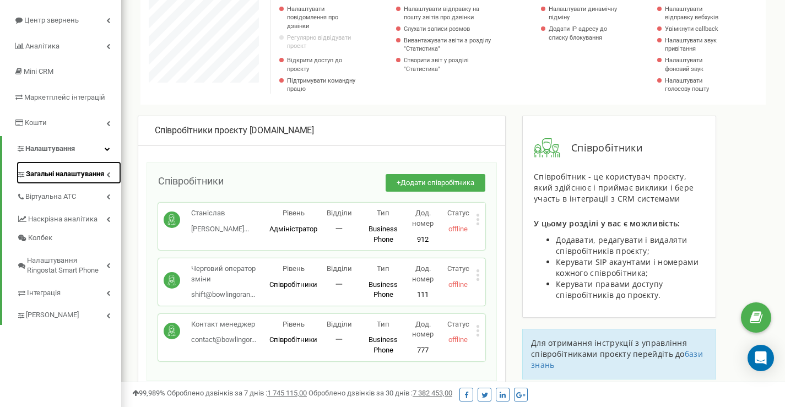  Describe the element at coordinates (51, 197) in the screenshot. I see `span: Віртуальна АТС` at that location.